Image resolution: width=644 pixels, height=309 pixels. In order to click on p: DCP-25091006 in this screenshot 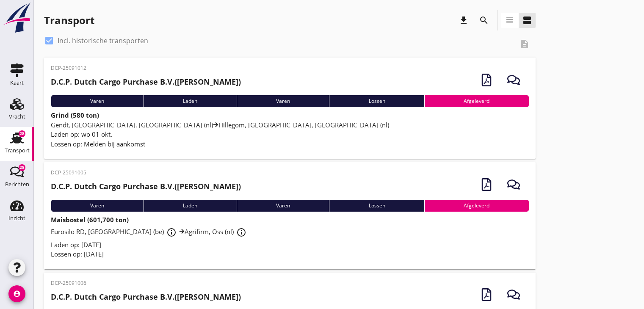, I will do `click(145, 284)`.